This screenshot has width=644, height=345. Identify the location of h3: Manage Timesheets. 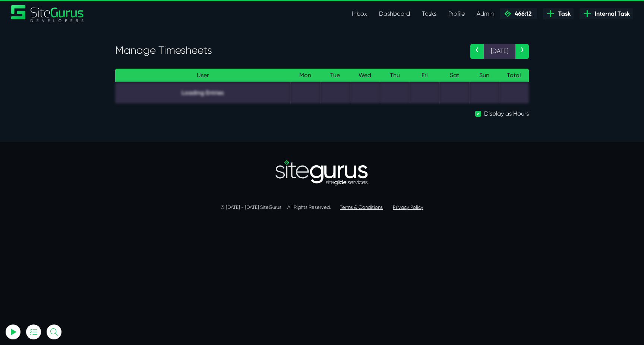
(287, 50).